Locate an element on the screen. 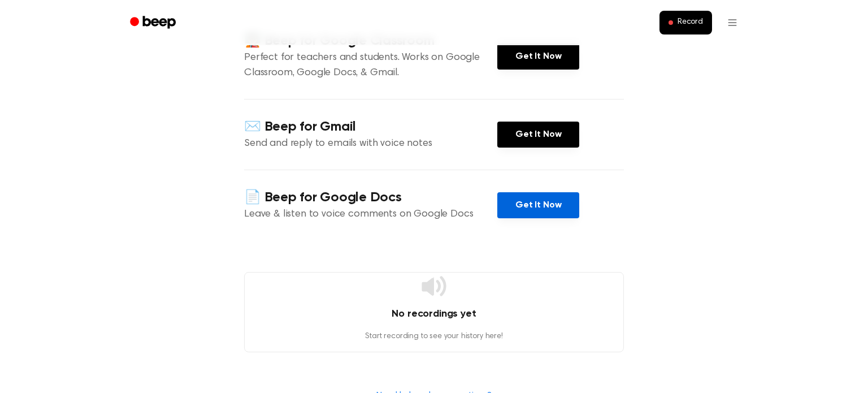  span: Record is located at coordinates (690, 23).